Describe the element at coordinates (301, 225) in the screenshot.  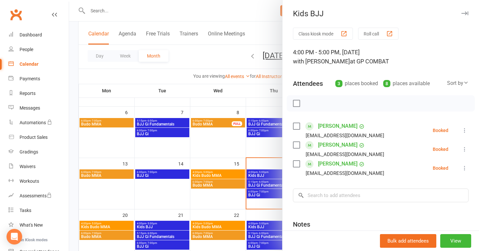
I see `div: Notes` at that location.